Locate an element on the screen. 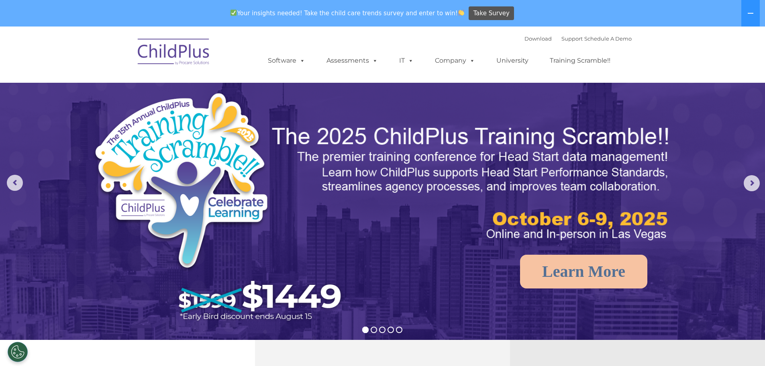 The image size is (765, 366). span: Your insights needed! Take the child care trends survey and enter to win! is located at coordinates (347, 13).